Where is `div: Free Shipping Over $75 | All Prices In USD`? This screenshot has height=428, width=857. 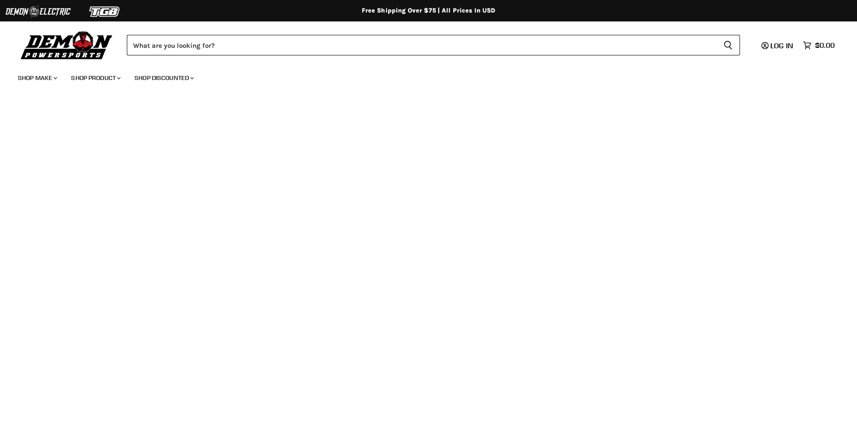 div: Free Shipping Over $75 | All Prices In USD is located at coordinates (429, 11).